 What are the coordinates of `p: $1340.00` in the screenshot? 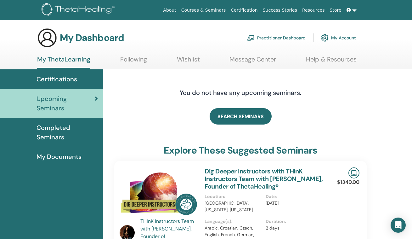 It's located at (348, 182).